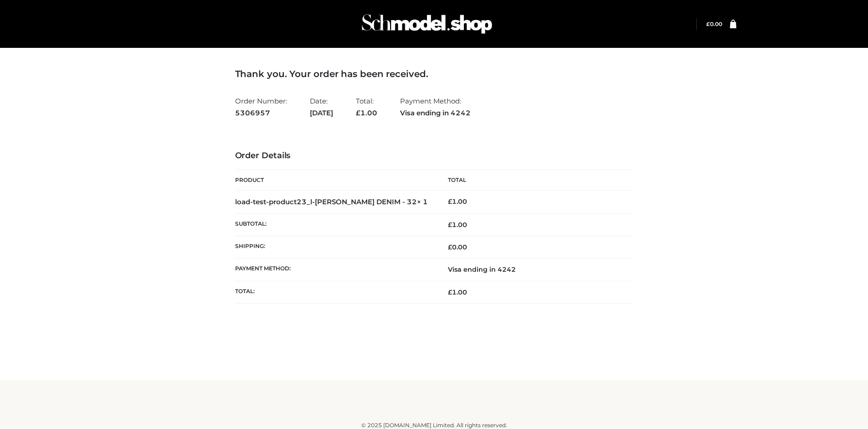  I want to click on strong: × 1, so click(422, 201).